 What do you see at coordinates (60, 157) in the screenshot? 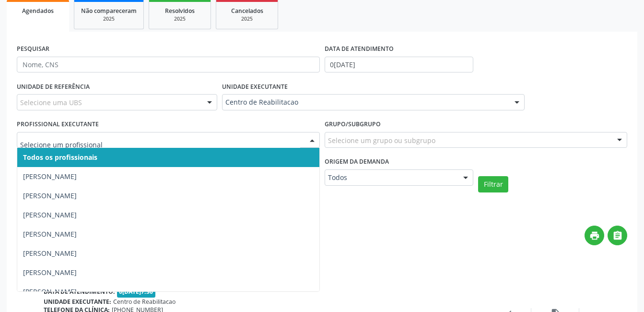
I see `span: Todos os profissionais` at bounding box center [60, 157].